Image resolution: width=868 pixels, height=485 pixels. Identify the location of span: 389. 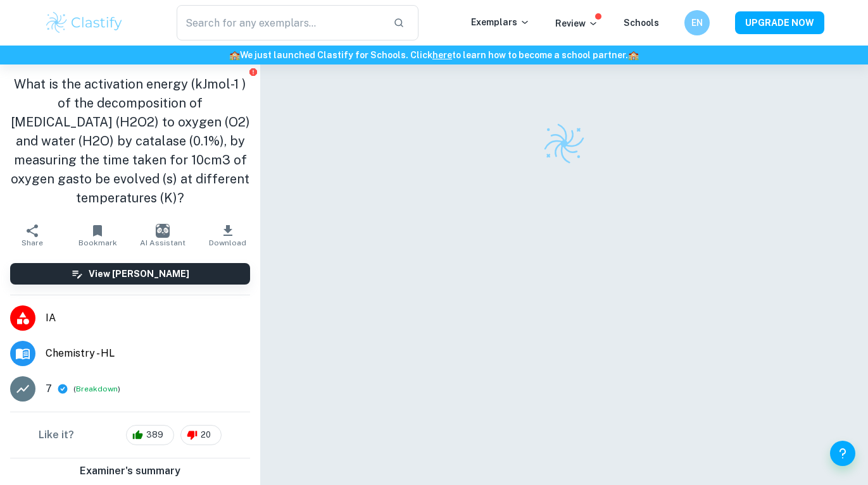
(155, 435).